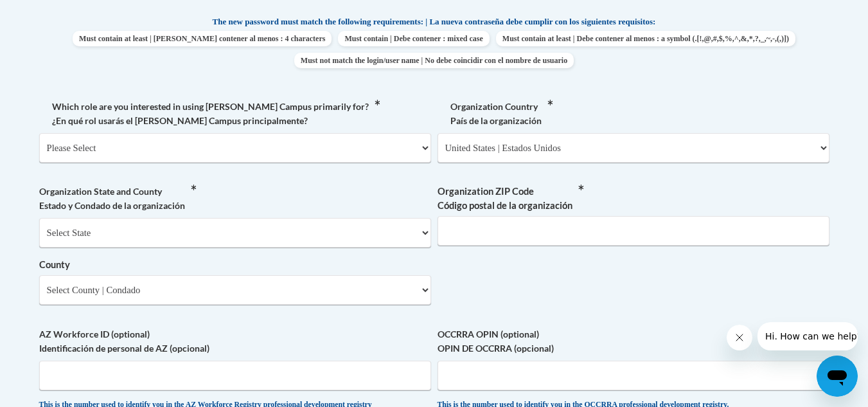  Describe the element at coordinates (236, 265) in the screenshot. I see `label: County` at that location.